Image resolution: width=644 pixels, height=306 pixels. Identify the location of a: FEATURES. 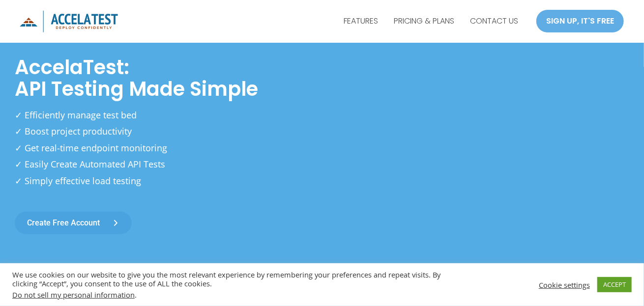
(361, 21).